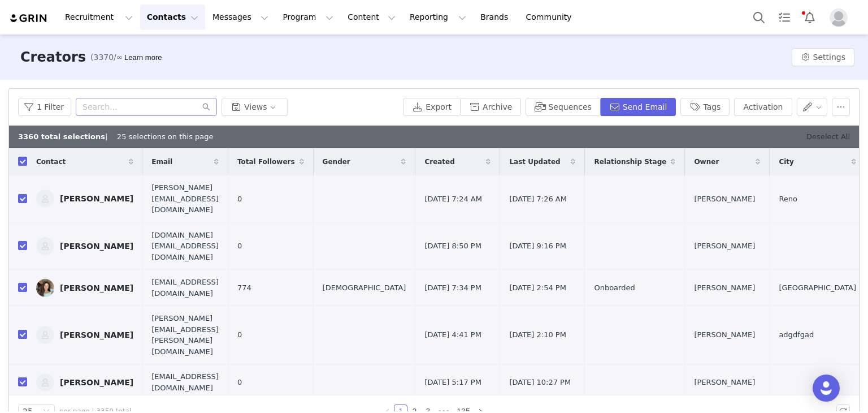 The width and height of the screenshot is (868, 413). I want to click on a: Brands, so click(496, 17).